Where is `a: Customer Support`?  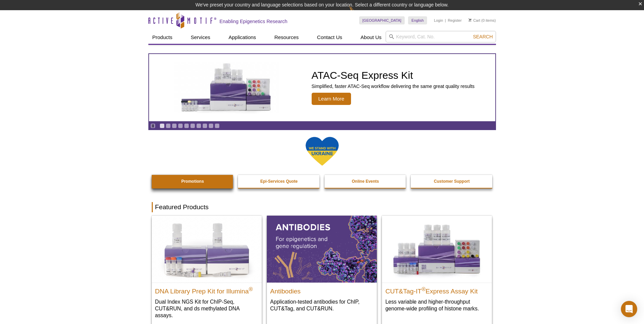 a: Customer Support is located at coordinates (452, 181).